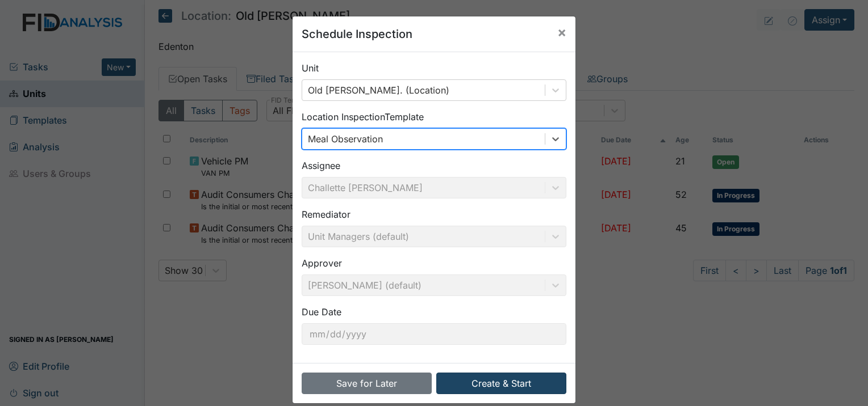 The height and width of the screenshot is (406, 868). I want to click on label: Assignee, so click(321, 166).